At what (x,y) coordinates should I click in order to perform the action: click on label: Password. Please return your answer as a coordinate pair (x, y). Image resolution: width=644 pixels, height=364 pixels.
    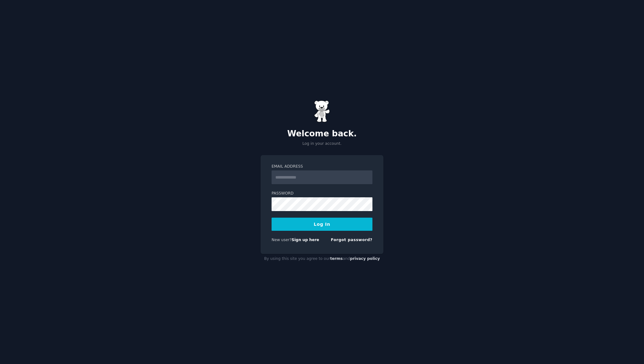
    Looking at the image, I should click on (322, 194).